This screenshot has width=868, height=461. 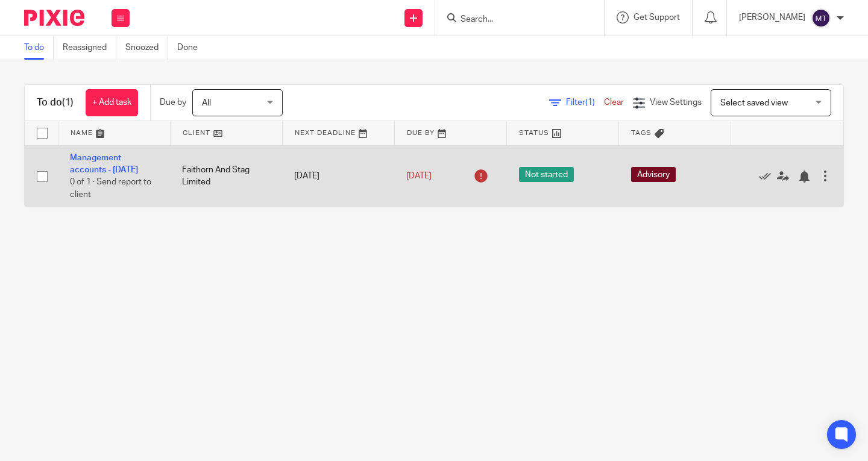 I want to click on a: To do, so click(x=39, y=48).